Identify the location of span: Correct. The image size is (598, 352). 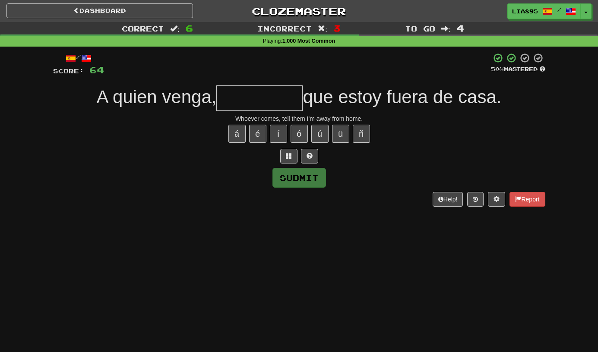
(143, 28).